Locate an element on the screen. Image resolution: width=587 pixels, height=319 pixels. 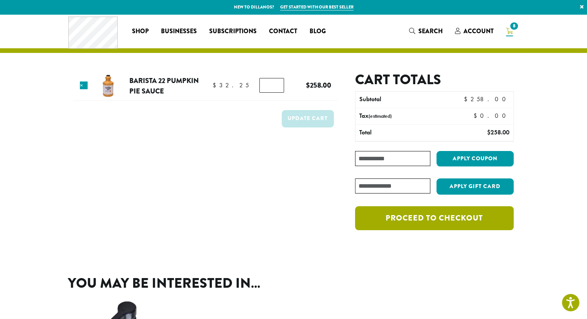
th: Tax is located at coordinates (411, 116).